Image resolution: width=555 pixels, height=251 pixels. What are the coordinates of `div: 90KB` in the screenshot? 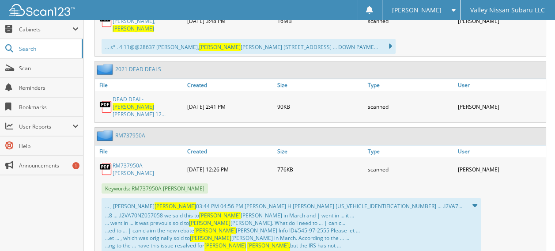 It's located at (320, 106).